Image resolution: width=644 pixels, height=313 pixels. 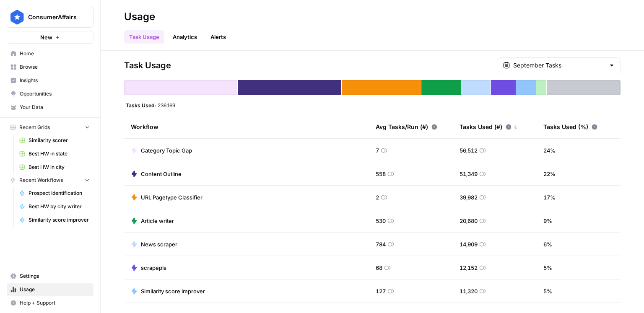 I want to click on span: Prospect Identification, so click(x=59, y=193).